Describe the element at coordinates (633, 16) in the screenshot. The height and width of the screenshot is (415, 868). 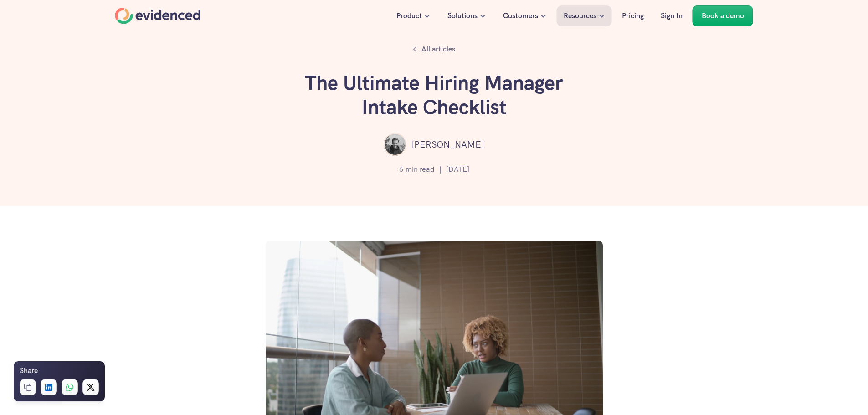
I see `a: Pricing` at that location.